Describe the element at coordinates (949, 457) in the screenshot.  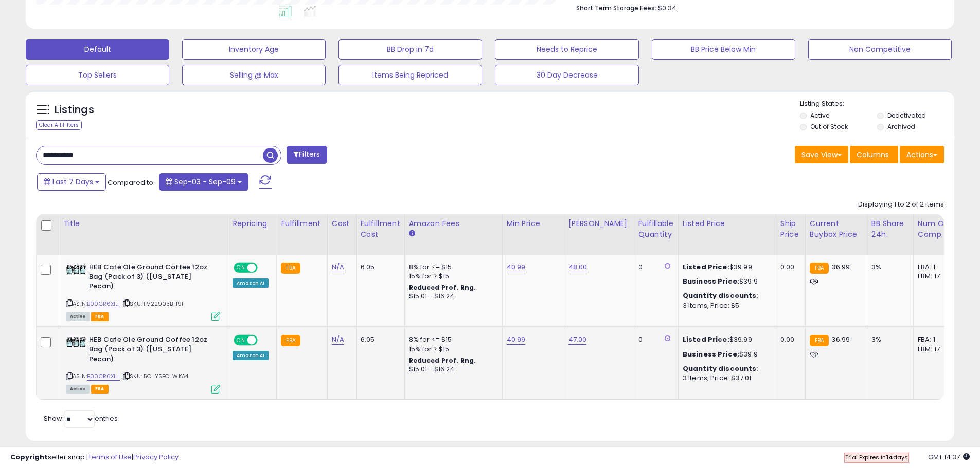
I see `span: 2025-09-17 14:37 GMT` at that location.